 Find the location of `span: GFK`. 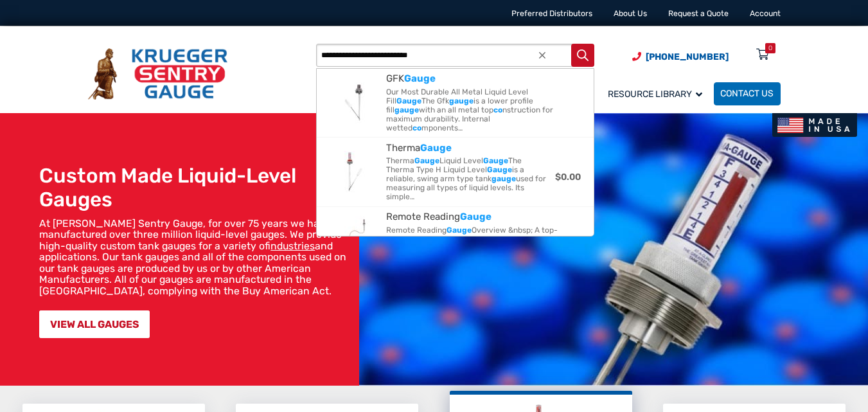

span: GFK is located at coordinates (480, 78).